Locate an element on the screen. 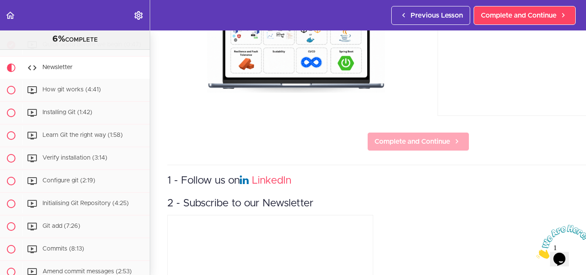  span: Learn Git the right way (1:58) is located at coordinates (82, 135).